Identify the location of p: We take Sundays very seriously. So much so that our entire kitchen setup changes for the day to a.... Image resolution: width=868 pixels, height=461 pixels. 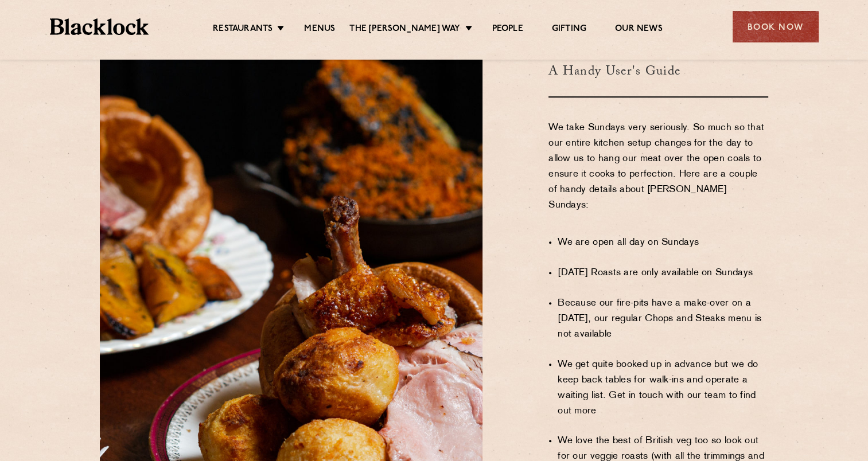
(658, 175).